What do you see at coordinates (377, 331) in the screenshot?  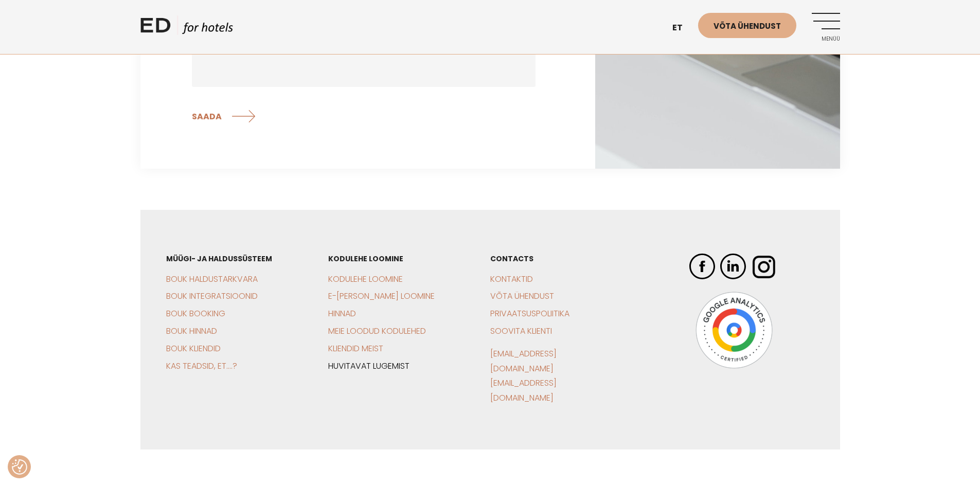 I see `a: Meie loodud kodulehed` at bounding box center [377, 331].